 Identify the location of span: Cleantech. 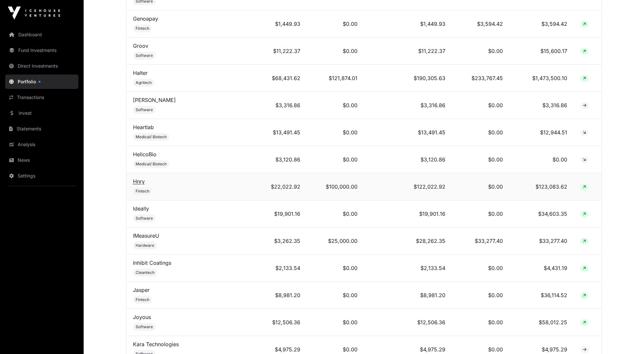
(145, 273).